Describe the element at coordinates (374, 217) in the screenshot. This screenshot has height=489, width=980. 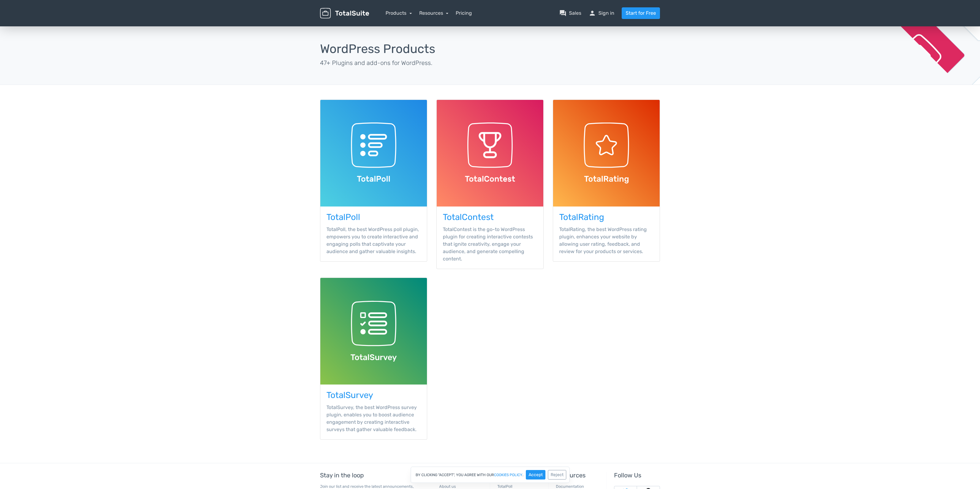
I see `h3: TotalPoll WordPress Plugin` at that location.